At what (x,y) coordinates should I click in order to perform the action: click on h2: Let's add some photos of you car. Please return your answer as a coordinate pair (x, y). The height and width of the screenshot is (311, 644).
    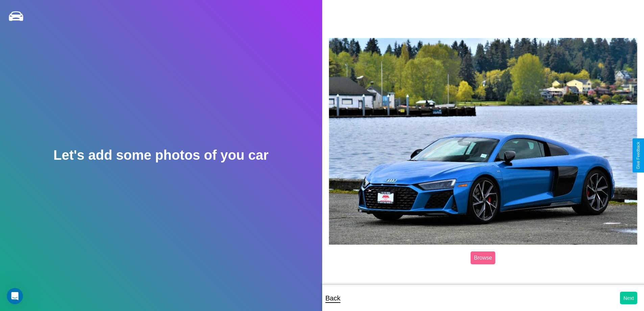
    Looking at the image, I should click on (161, 155).